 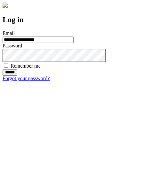 What do you see at coordinates (72, 20) in the screenshot?
I see `h2: Log in` at bounding box center [72, 20].